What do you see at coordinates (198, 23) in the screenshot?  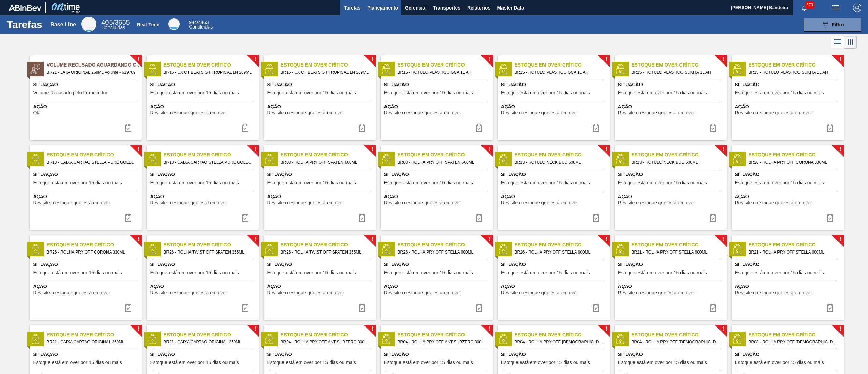 I see `span: / 4463` at bounding box center [198, 23].